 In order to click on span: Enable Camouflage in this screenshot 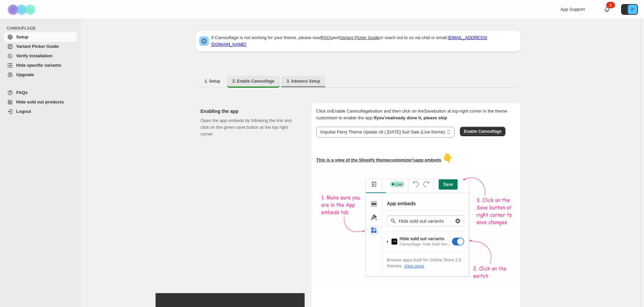, I will do `click(482, 132)`.